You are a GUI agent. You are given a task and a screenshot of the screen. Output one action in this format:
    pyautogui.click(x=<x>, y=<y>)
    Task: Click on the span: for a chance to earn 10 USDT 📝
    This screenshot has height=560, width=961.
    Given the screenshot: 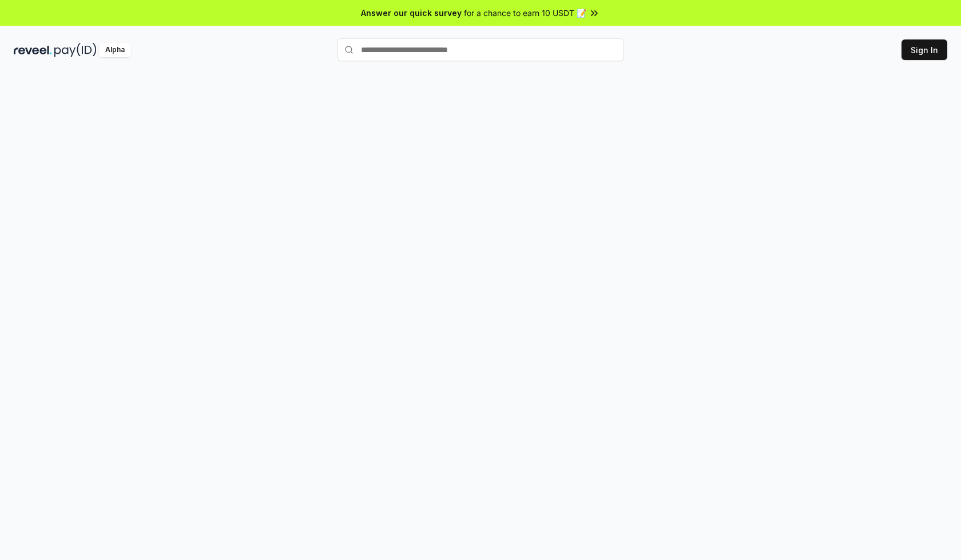 What is the action you would take?
    pyautogui.click(x=525, y=12)
    